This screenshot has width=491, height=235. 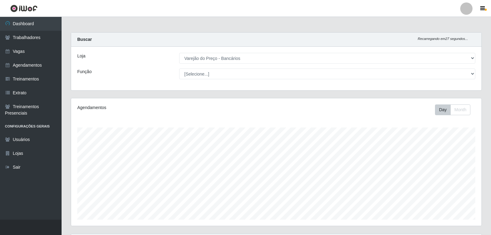 What do you see at coordinates (443, 110) in the screenshot?
I see `button: Day` at bounding box center [443, 110].